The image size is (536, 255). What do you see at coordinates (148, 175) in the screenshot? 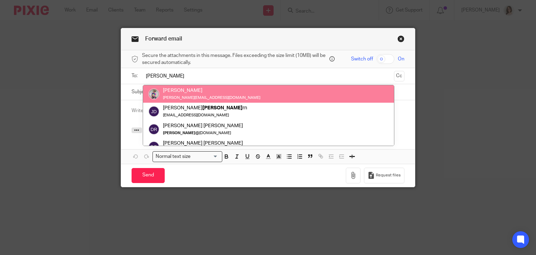
I see `input: Send` at bounding box center [148, 175].